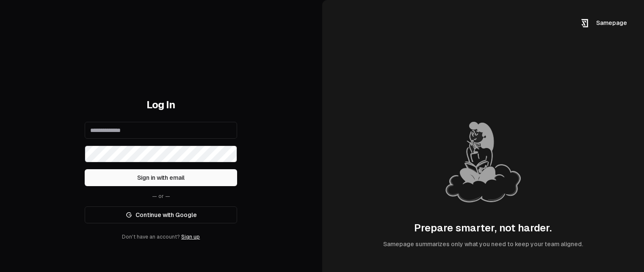  What do you see at coordinates (161, 237) in the screenshot?
I see `div: Don't have an account?` at bounding box center [161, 237].